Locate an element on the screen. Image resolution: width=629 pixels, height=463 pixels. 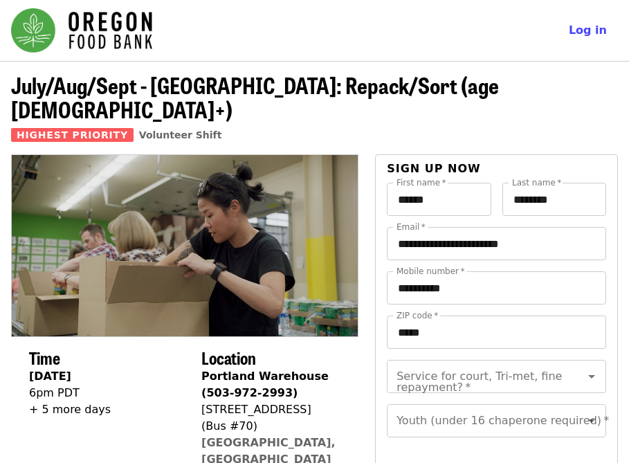
i: search icon is located at coordinates (551, 30).